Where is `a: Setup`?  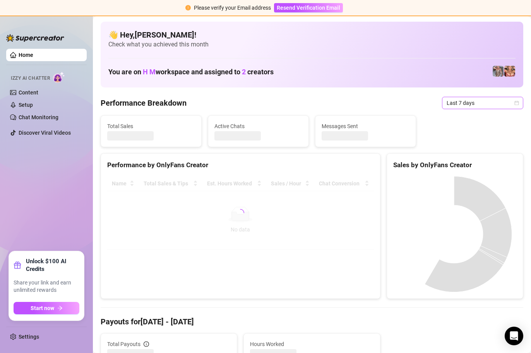 a: Setup is located at coordinates (26, 105).